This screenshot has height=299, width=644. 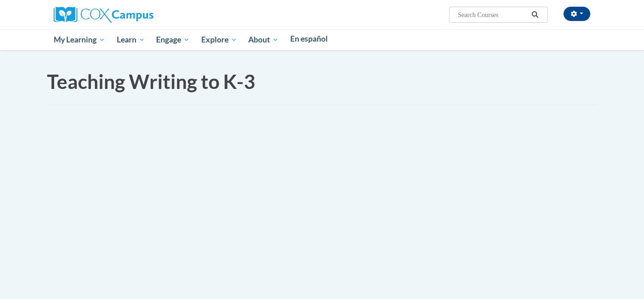 What do you see at coordinates (103, 14) in the screenshot?
I see `a: Cox Campus` at bounding box center [103, 14].